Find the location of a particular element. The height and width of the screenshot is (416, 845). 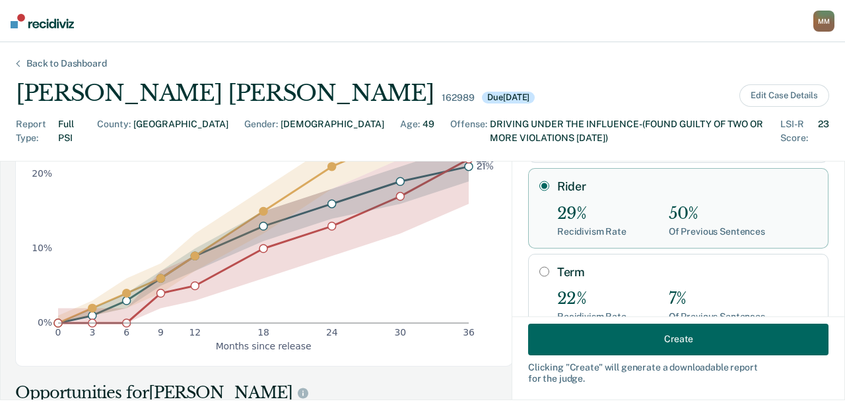

div: 50% is located at coordinates (717, 214).